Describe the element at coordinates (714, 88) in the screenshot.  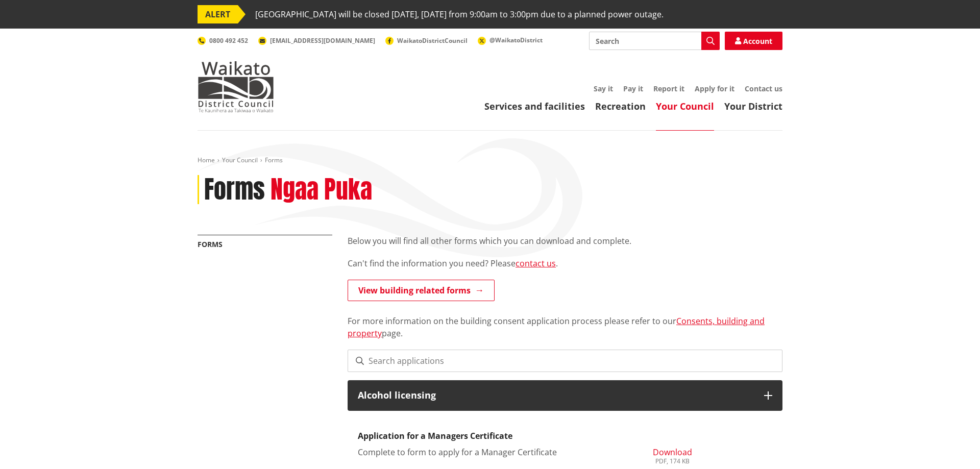
I see `a: Apply for it` at that location.